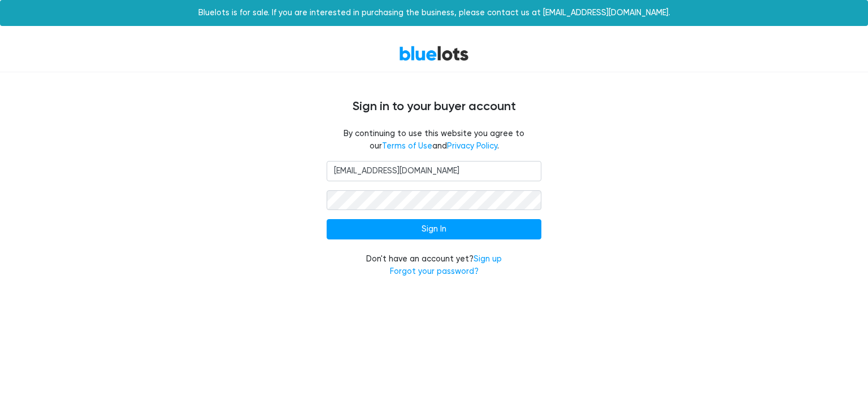  What do you see at coordinates (434, 139) in the screenshot?
I see `fieldset: By continuing to use this website you agree to our and .` at bounding box center [434, 139].